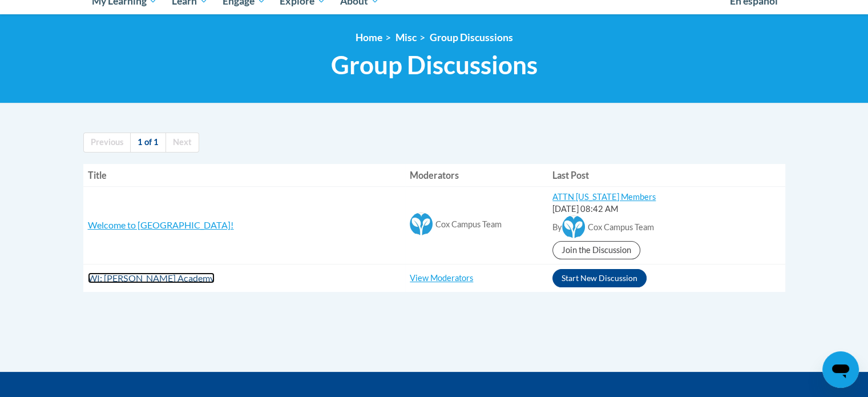 This screenshot has width=868, height=397. I want to click on a: Join the Discussion, so click(596, 250).